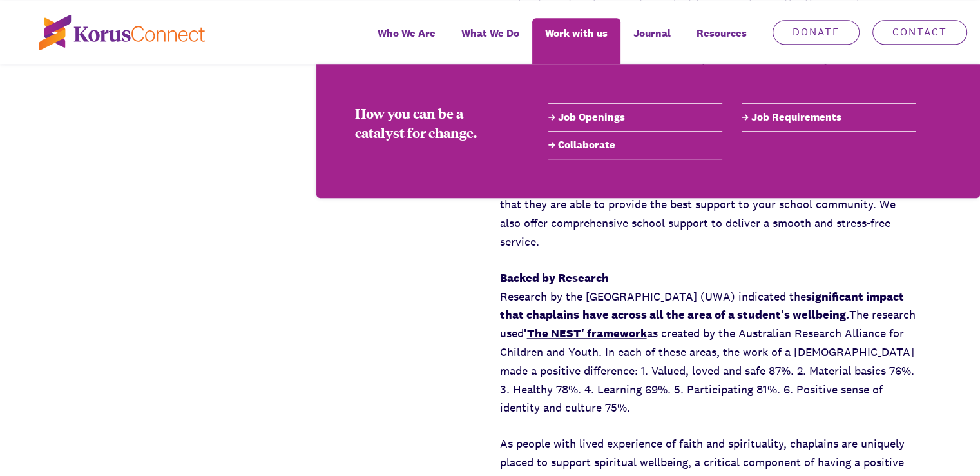 The width and height of the screenshot is (980, 476). I want to click on a: Who We Are, so click(407, 41).